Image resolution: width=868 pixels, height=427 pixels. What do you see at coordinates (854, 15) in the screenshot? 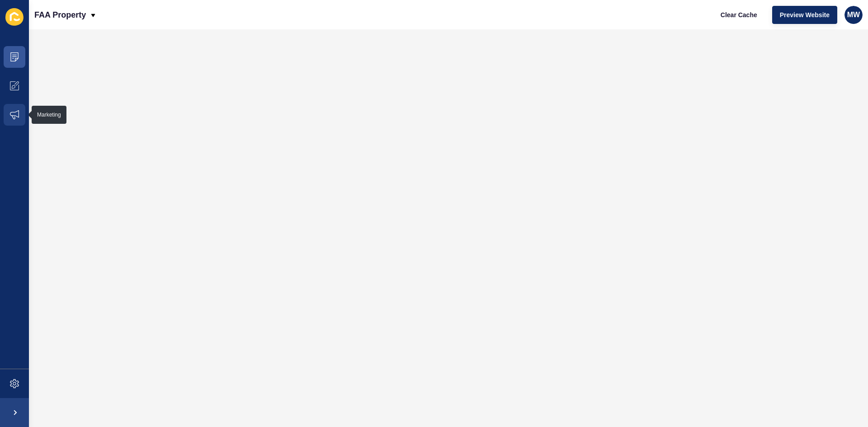
I see `span: MW` at bounding box center [854, 15].